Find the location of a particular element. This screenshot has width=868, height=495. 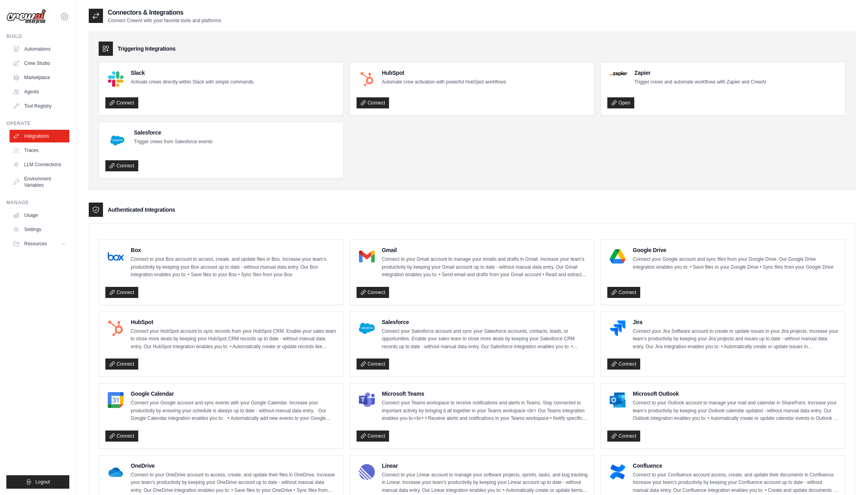

p: Connect to your Linear account to manage your software projects, sprints, tasks, and bug tracking... is located at coordinates (485, 483).